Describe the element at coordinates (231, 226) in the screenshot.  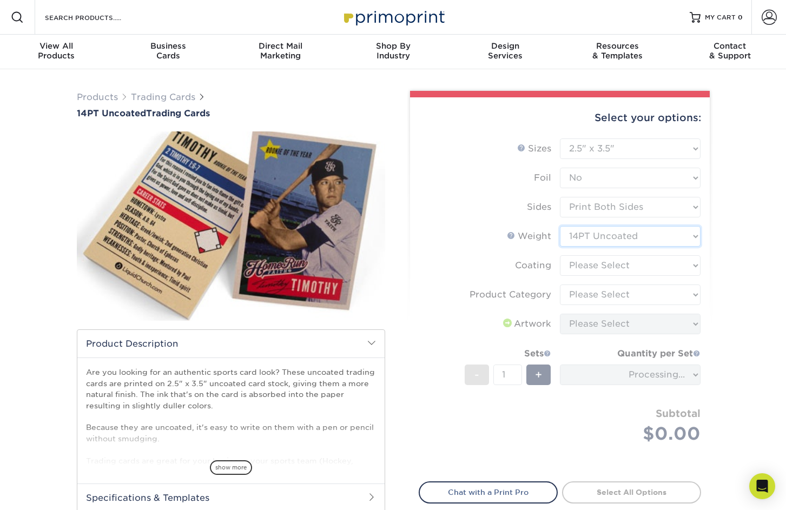
I see `img: 14PT Uncoated 01` at that location.